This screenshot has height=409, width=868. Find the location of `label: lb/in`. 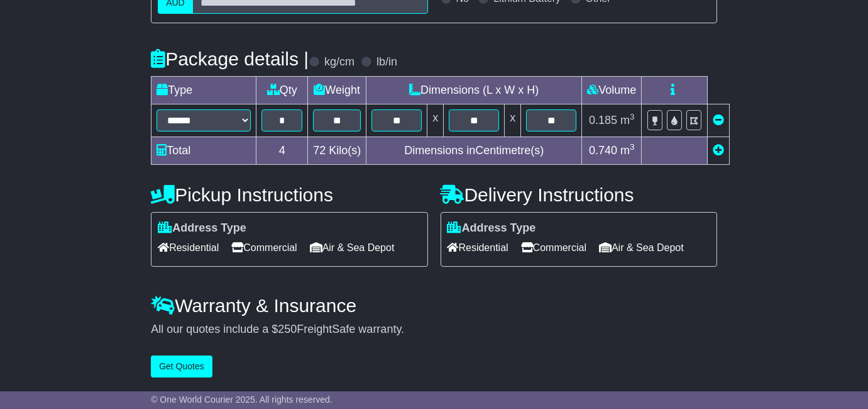

label: lb/in is located at coordinates (387, 62).